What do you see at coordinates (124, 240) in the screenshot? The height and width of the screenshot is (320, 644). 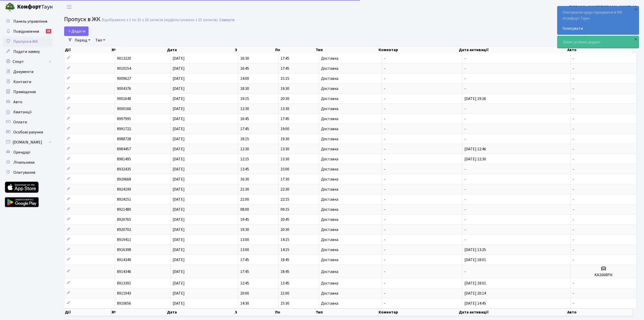 I see `span: 8919411` at bounding box center [124, 240].